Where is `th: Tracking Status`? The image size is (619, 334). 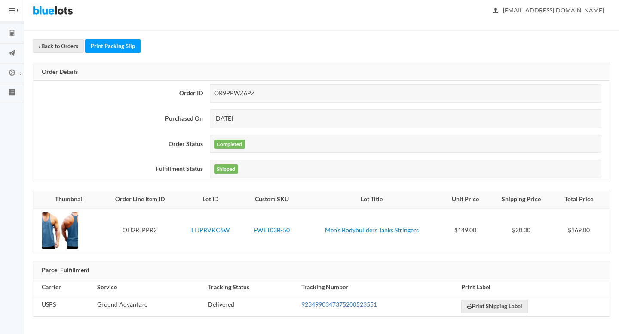
th: Tracking Status is located at coordinates (251, 288).